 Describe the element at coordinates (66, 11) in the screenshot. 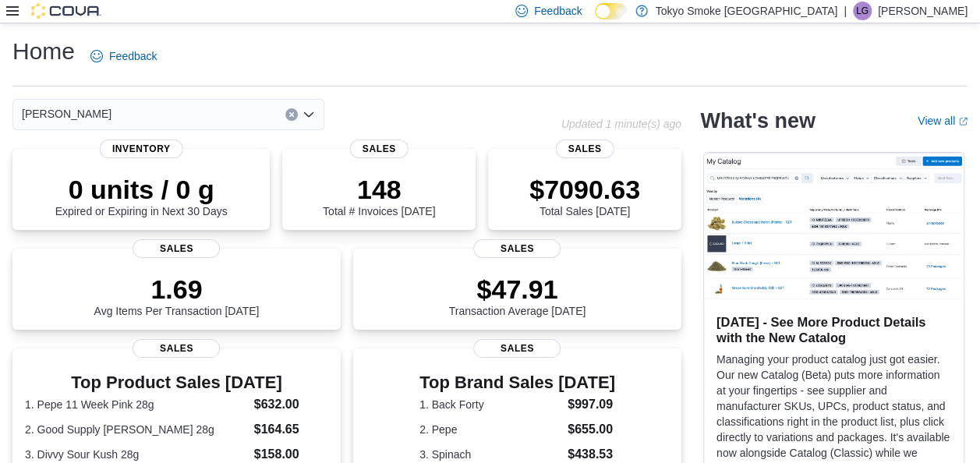

I see `img: Cova` at that location.